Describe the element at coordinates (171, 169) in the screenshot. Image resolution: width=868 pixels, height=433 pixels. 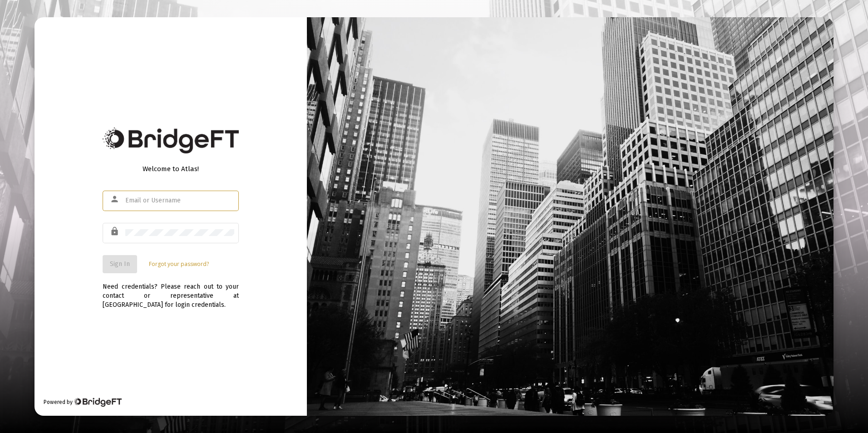
I see `div: Welcome to Atlas!` at that location.